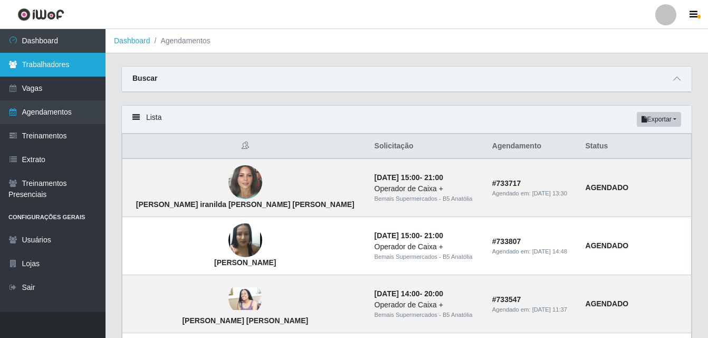 Image resolution: width=708 pixels, height=338 pixels. I want to click on img: Creonilda Noberto da Silva, so click(245, 241).